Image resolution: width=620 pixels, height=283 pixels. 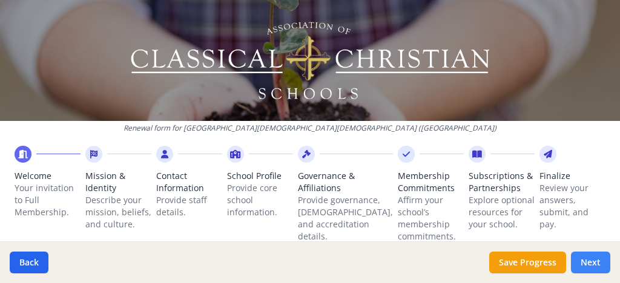 I want to click on p: Provide core school information., so click(x=260, y=200).